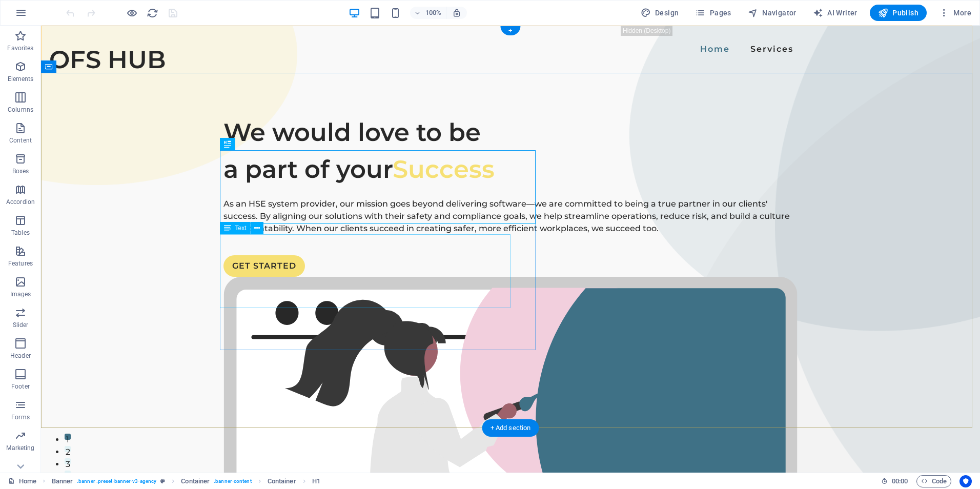 This screenshot has height=489, width=980. Describe the element at coordinates (835, 13) in the screenshot. I see `button: AI Writer` at that location.